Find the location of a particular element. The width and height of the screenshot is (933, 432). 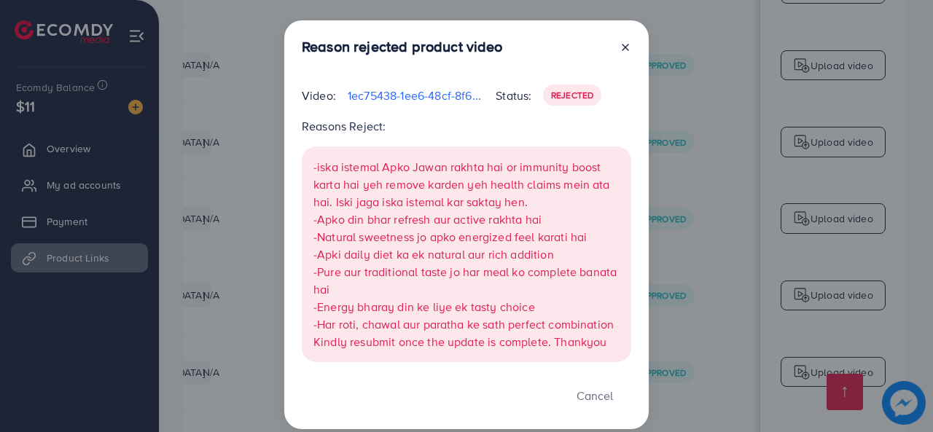

h3: Reason rejected product video is located at coordinates (402, 47).